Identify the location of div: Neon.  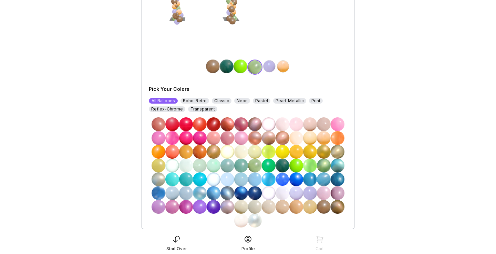
(242, 101).